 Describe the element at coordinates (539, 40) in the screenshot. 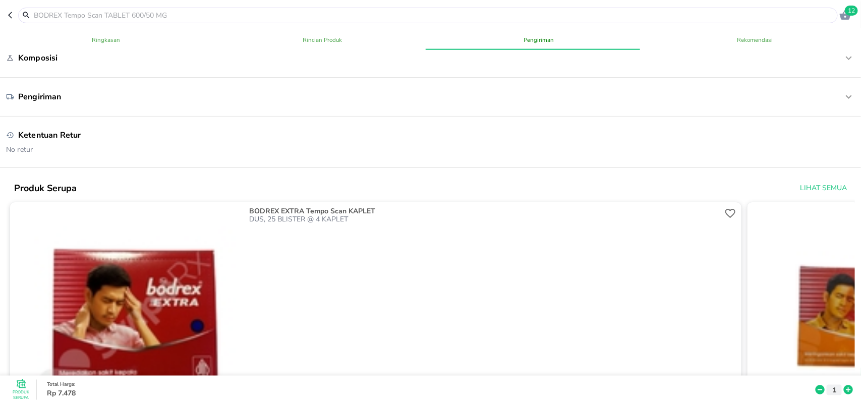

I see `span: Pengiriman` at that location.